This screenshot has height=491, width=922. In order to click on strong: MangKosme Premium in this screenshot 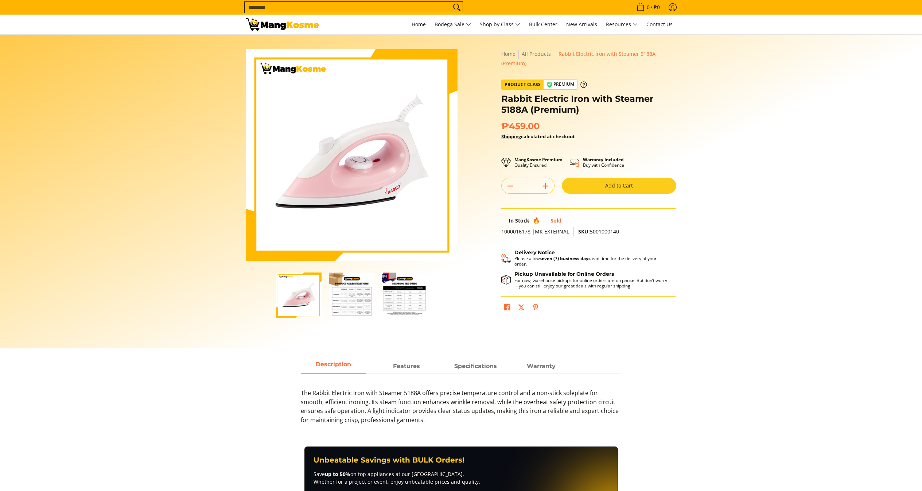, I will do `click(538, 159)`.